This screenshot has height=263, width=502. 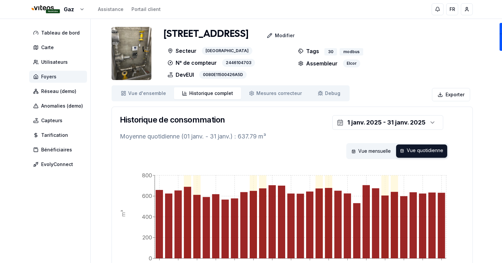 I want to click on a: EvolyConnect, so click(x=59, y=164).